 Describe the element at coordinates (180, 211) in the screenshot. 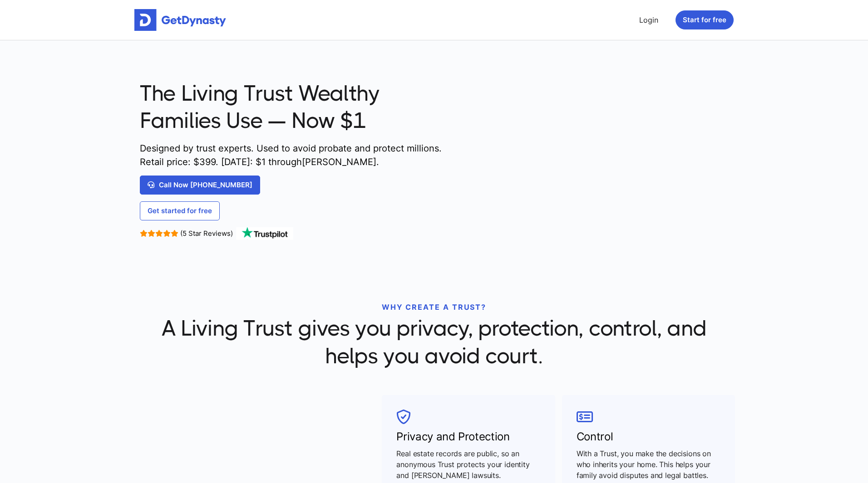

I see `a: Get started for free` at that location.